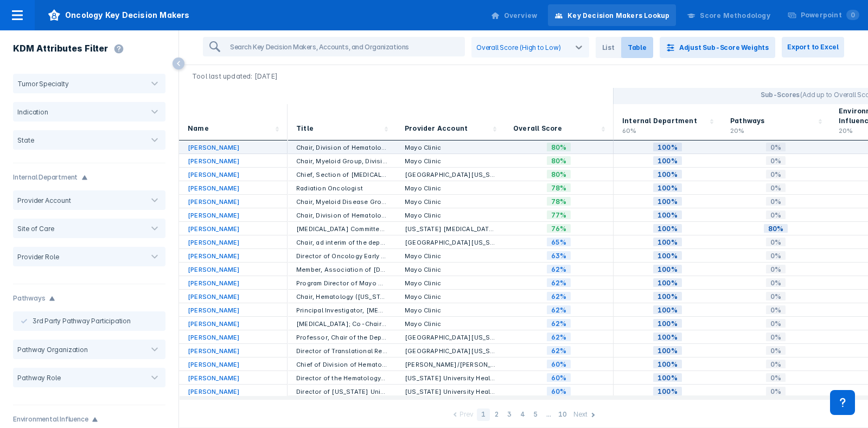 This screenshot has width=868, height=428. I want to click on h4: Internal Department, so click(45, 177).